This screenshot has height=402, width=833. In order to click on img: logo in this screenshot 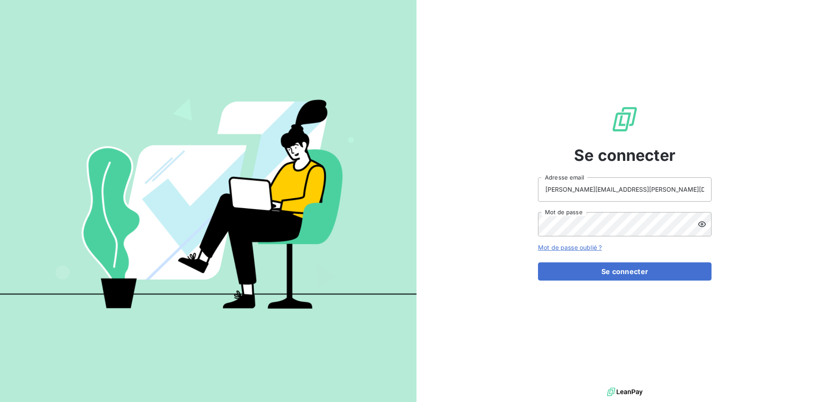, I will do `click(624, 392)`.